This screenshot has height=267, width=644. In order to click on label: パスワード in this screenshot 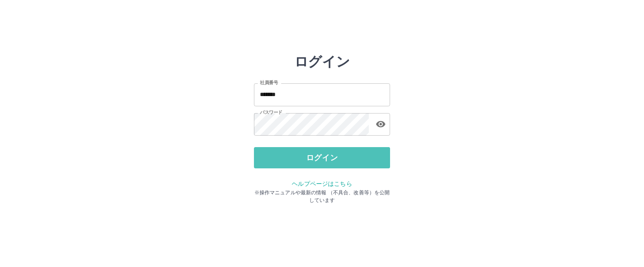, I will do `click(271, 112)`.